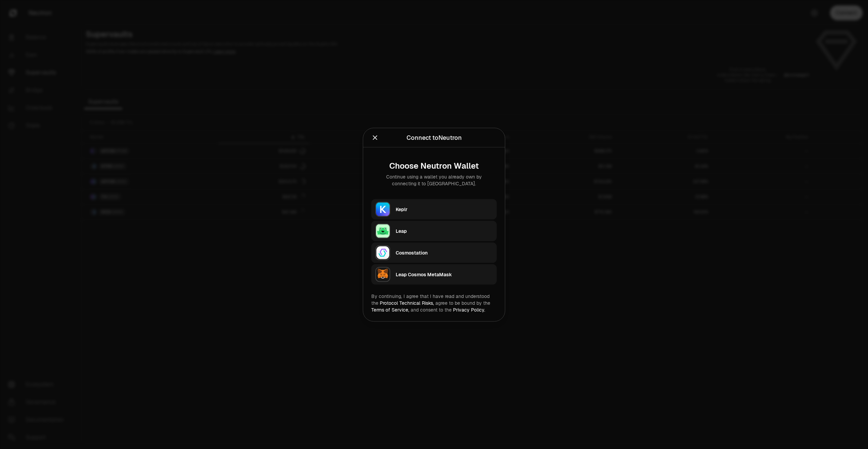  What do you see at coordinates (444, 252) in the screenshot?
I see `div: Cosmostation` at bounding box center [444, 252].